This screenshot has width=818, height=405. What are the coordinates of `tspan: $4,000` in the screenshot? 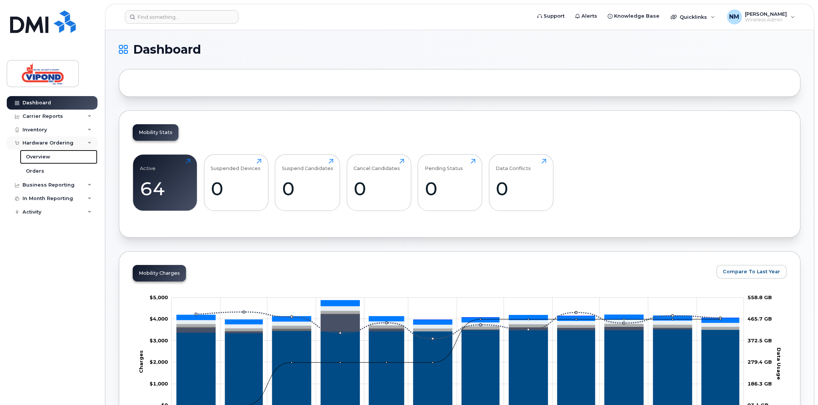 It's located at (159, 318).